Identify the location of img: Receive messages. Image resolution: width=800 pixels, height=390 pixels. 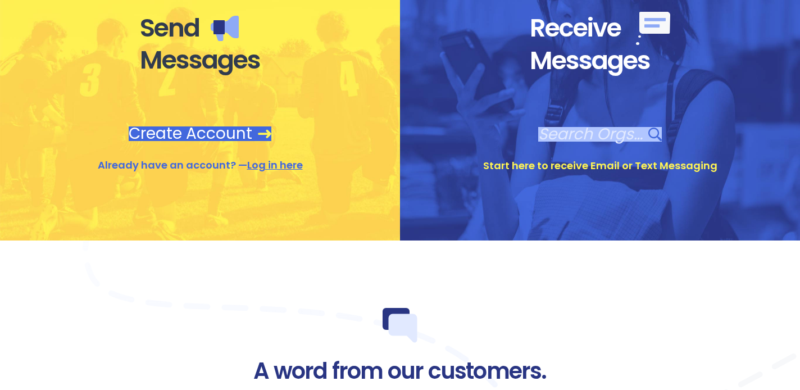
(653, 28).